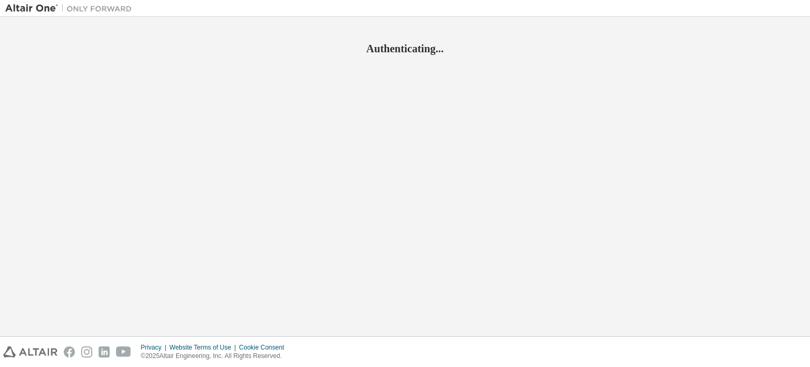  I want to click on img: facebook.svg, so click(69, 351).